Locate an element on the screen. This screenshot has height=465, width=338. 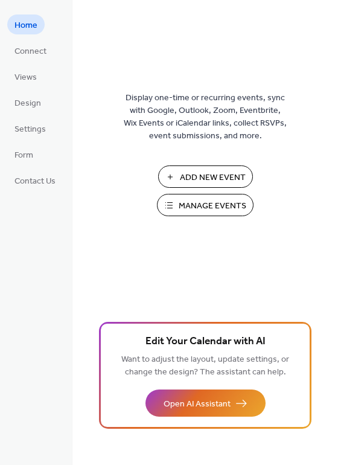
span: Edit Your Calendar with AI is located at coordinates (205, 341).